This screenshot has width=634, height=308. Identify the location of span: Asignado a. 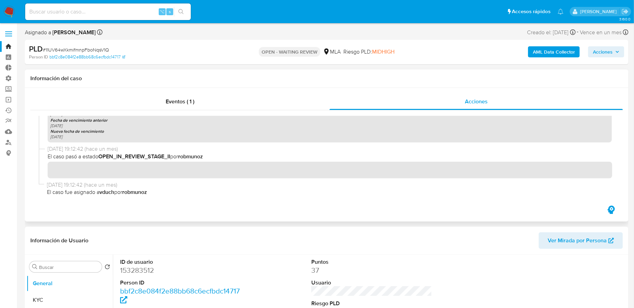
(60, 32).